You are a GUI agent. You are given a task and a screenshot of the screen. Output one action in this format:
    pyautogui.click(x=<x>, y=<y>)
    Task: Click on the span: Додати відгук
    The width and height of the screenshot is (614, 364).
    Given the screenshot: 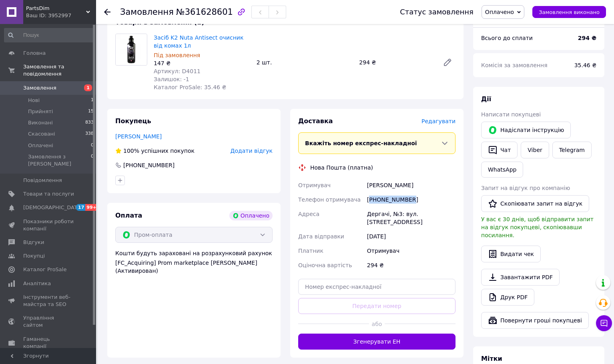 What is the action you would take?
    pyautogui.click(x=251, y=151)
    